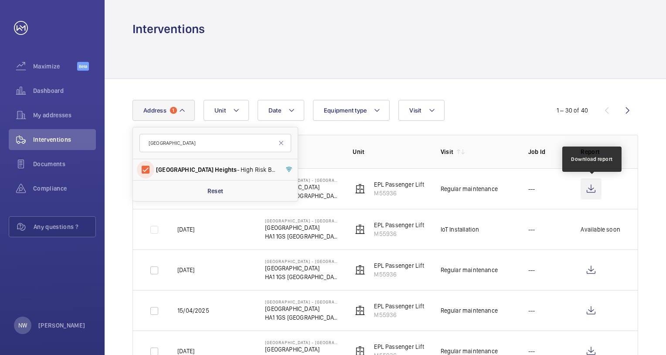  I want to click on p: Unit, so click(389, 152).